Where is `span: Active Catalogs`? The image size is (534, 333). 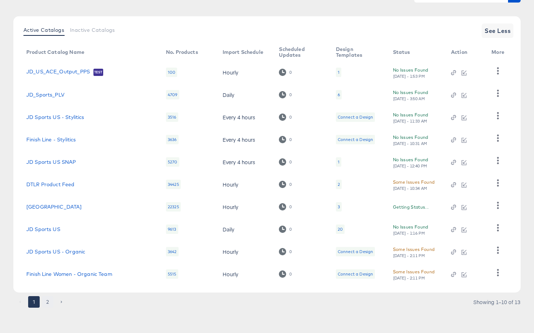 span: Active Catalogs is located at coordinates (44, 30).